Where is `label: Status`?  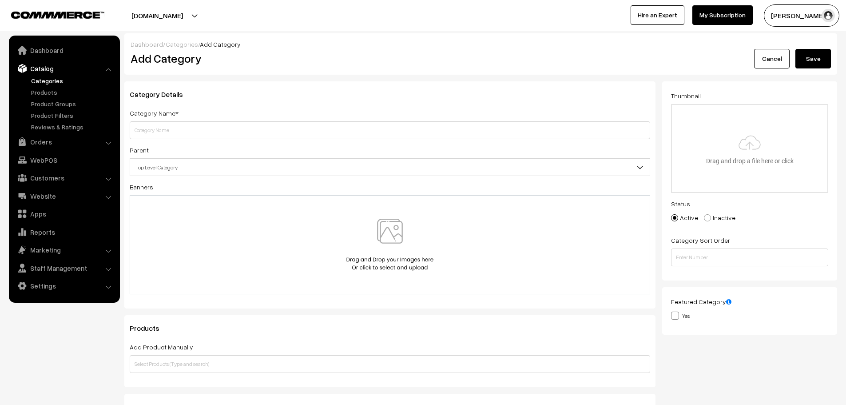 label: Status is located at coordinates (681, 204).